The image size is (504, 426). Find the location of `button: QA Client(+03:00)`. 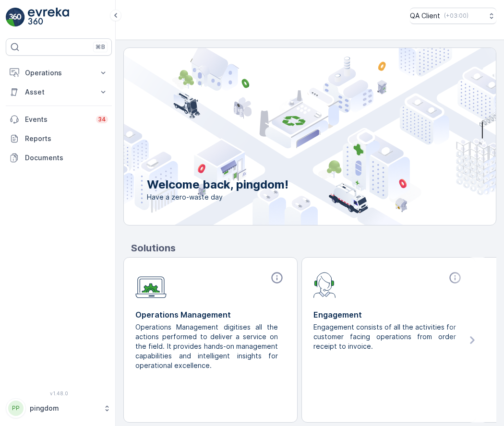

button: QA Client(+03:00) is located at coordinates (453, 16).